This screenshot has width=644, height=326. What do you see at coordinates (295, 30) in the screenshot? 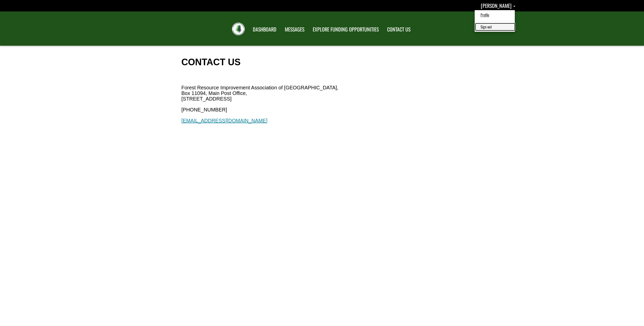
I see `a: MESSAGES` at bounding box center [295, 30].